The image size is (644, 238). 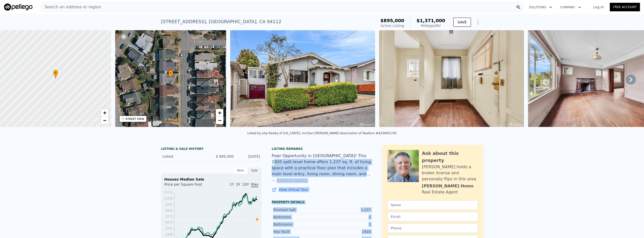 I want to click on div: Pellego ARV, so click(x=431, y=26).